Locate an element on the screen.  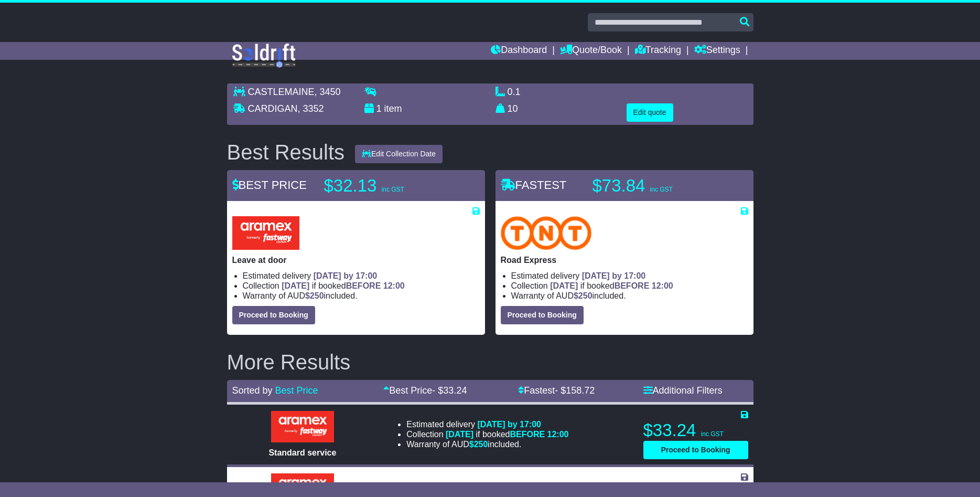
span: CARDIGAN is located at coordinates (273, 109).